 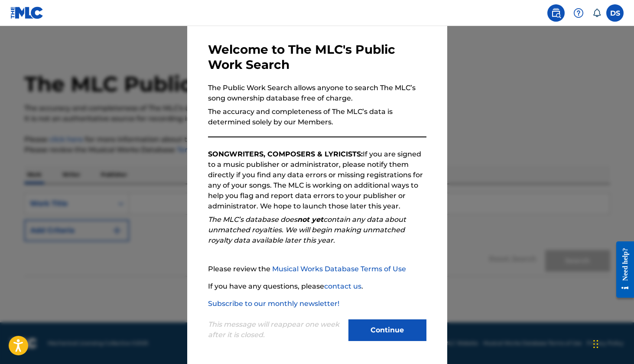 What do you see at coordinates (556, 13) in the screenshot?
I see `img: search` at bounding box center [556, 13].